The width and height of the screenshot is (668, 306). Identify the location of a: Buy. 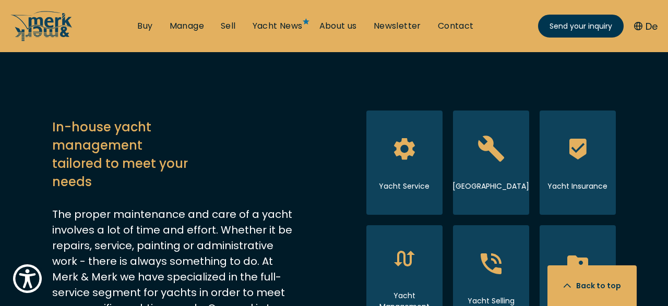
(145, 26).